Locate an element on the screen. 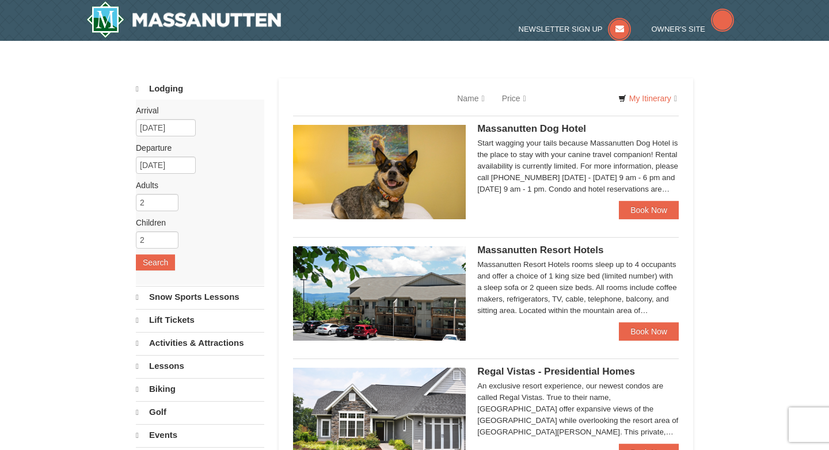 This screenshot has height=450, width=829. img: 19219026-1-e3b4ac8e.jpg is located at coordinates (379, 294).